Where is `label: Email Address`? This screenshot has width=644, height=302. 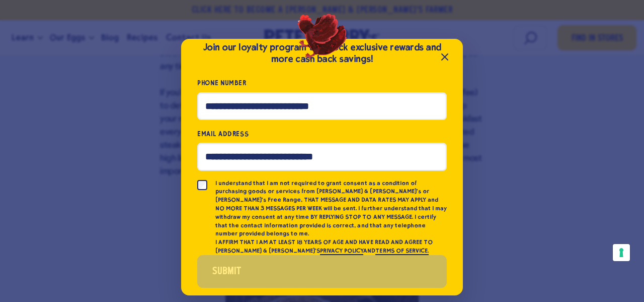
label: Email Address is located at coordinates (322, 133).